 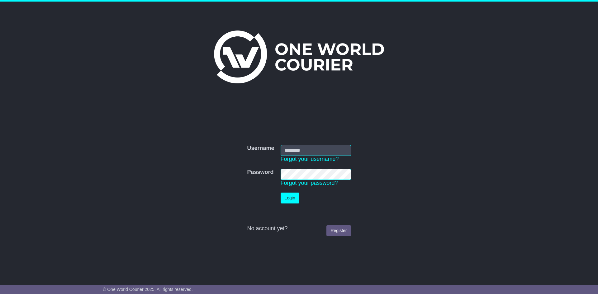 What do you see at coordinates (148, 290) in the screenshot?
I see `span: © One World Courier 2025. All rights reserved.` at bounding box center [148, 290].